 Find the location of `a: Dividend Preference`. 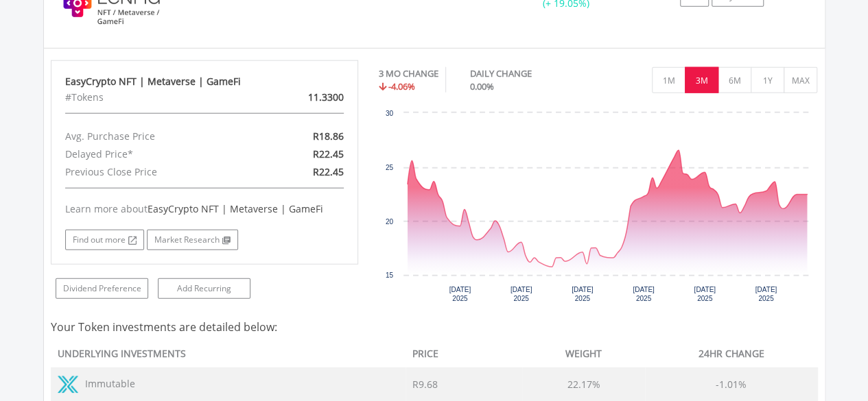

a: Dividend Preference is located at coordinates (102, 289).